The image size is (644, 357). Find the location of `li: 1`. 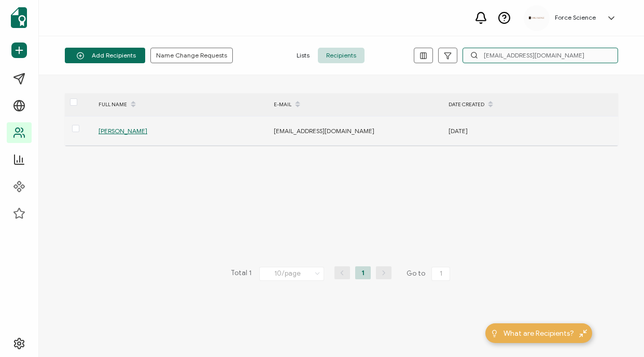

li: 1 is located at coordinates (363, 273).